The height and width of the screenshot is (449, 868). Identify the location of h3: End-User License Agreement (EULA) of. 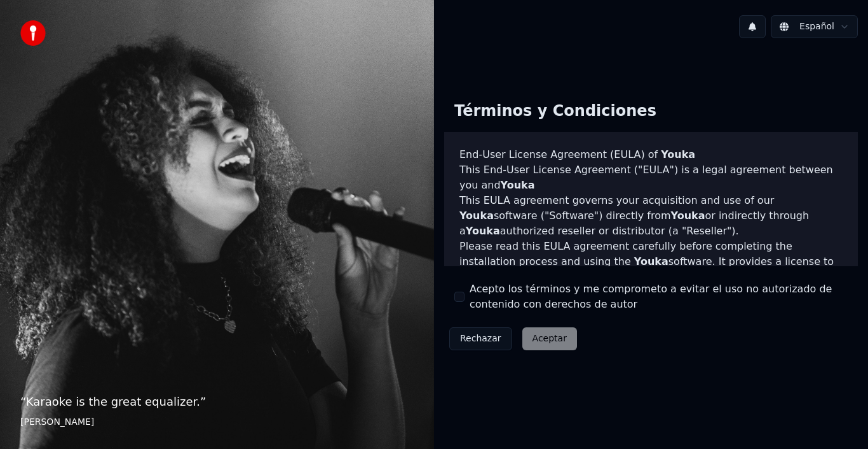
(651, 154).